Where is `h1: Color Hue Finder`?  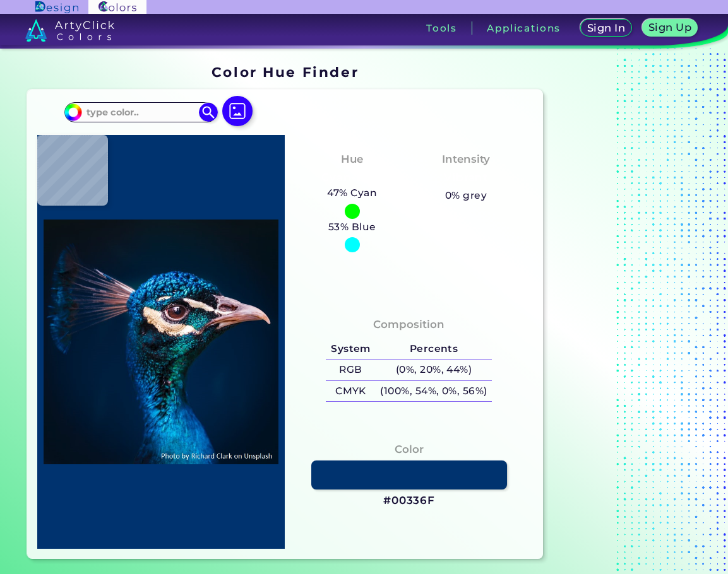 h1: Color Hue Finder is located at coordinates (284, 72).